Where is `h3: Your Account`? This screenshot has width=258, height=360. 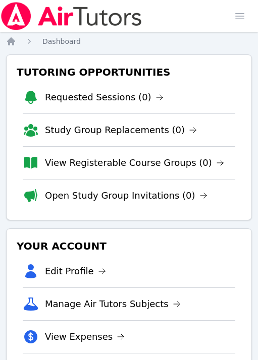 h3: Your Account is located at coordinates (129, 246).